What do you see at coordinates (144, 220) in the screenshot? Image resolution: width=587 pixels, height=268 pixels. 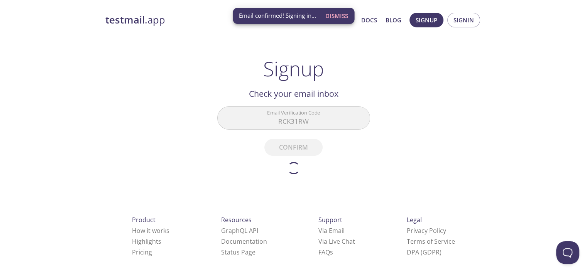 I see `span: Product` at bounding box center [144, 220].